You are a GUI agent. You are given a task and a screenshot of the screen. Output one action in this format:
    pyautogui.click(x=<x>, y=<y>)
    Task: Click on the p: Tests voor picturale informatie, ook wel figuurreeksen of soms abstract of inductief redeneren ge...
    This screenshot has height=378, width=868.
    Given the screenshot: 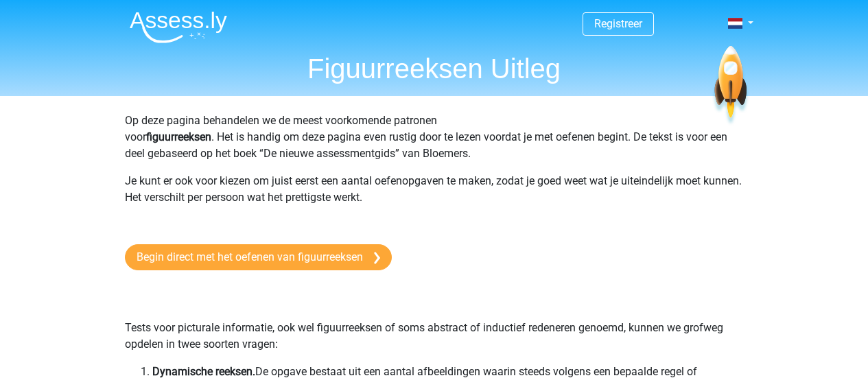 What is the action you would take?
    pyautogui.click(x=434, y=319)
    